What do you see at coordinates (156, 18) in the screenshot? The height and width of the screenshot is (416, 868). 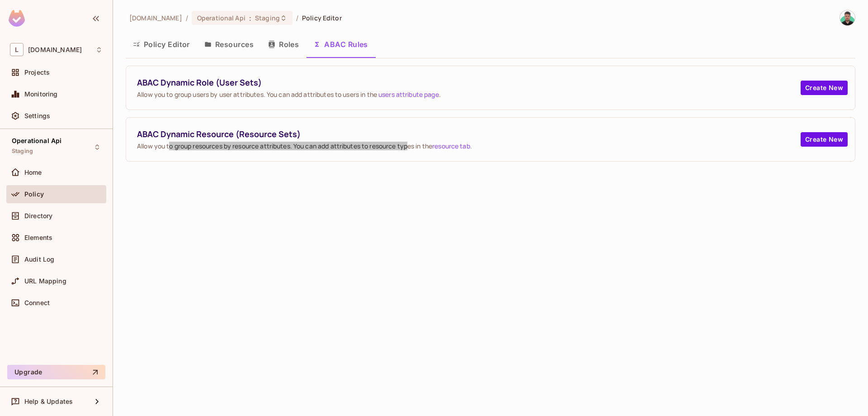 I see `span: the active workspace` at bounding box center [156, 18].